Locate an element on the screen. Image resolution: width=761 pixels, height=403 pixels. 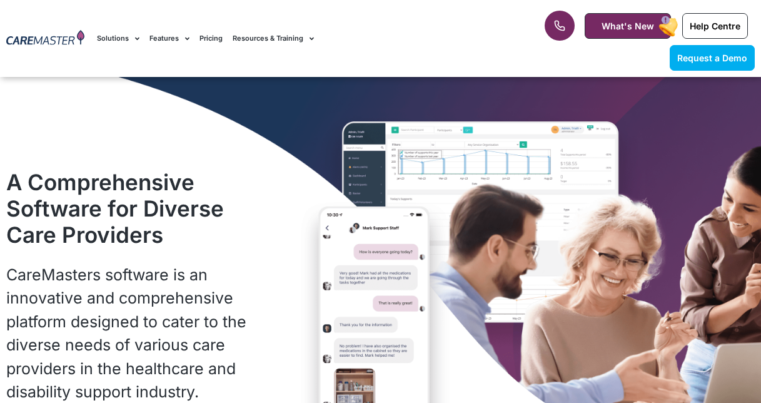
span: Help Centre is located at coordinates (714, 26).